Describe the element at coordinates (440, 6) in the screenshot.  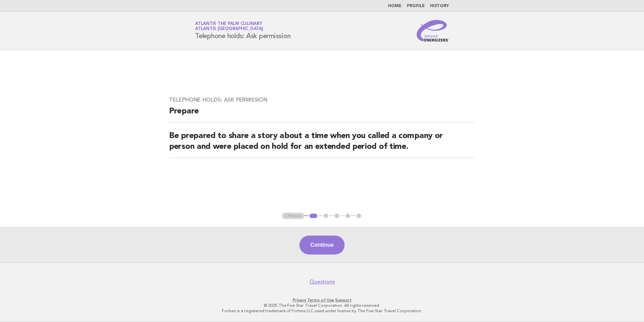
I see `a: History` at that location.